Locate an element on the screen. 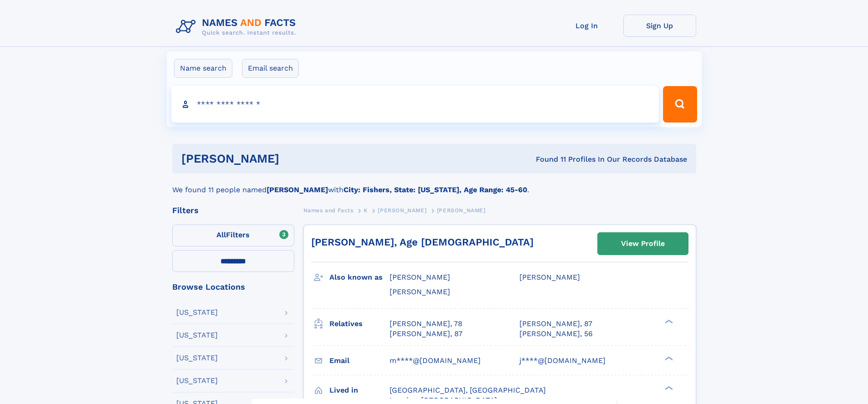 The width and height of the screenshot is (868, 404). input: search input is located at coordinates (415, 105).